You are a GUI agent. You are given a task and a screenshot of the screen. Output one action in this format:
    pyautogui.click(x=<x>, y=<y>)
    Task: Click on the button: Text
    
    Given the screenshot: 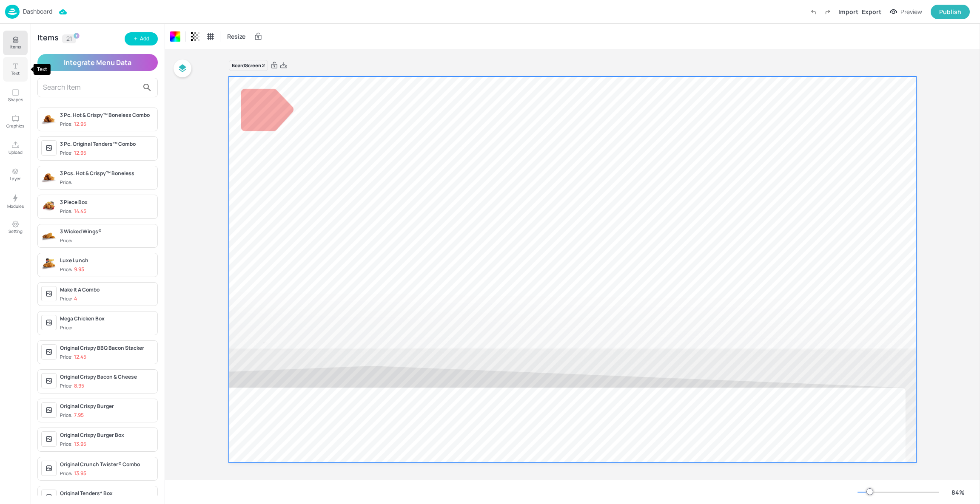 What is the action you would take?
    pyautogui.click(x=16, y=69)
    